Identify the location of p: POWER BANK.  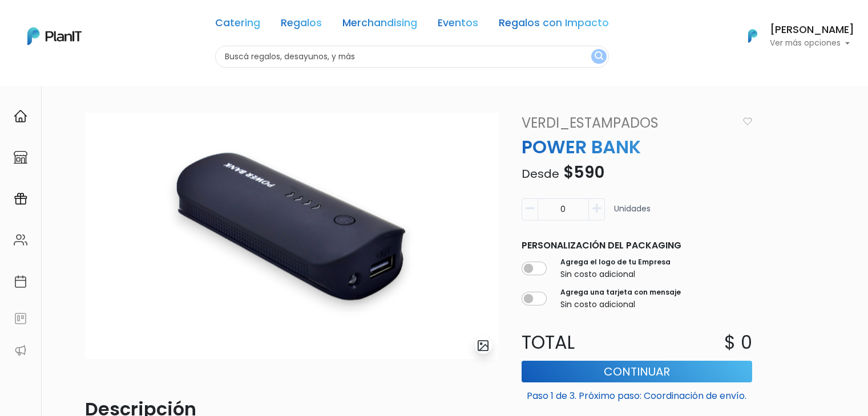
(637, 147).